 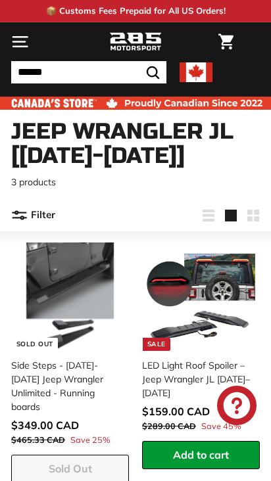 I want to click on span: Save 25%, so click(x=90, y=440).